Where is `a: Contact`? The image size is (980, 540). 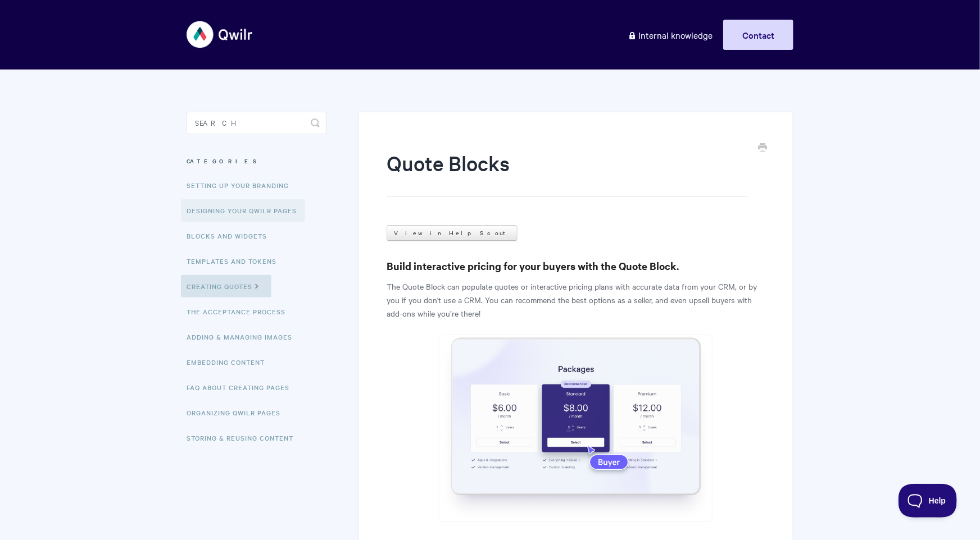 a: Contact is located at coordinates (758, 35).